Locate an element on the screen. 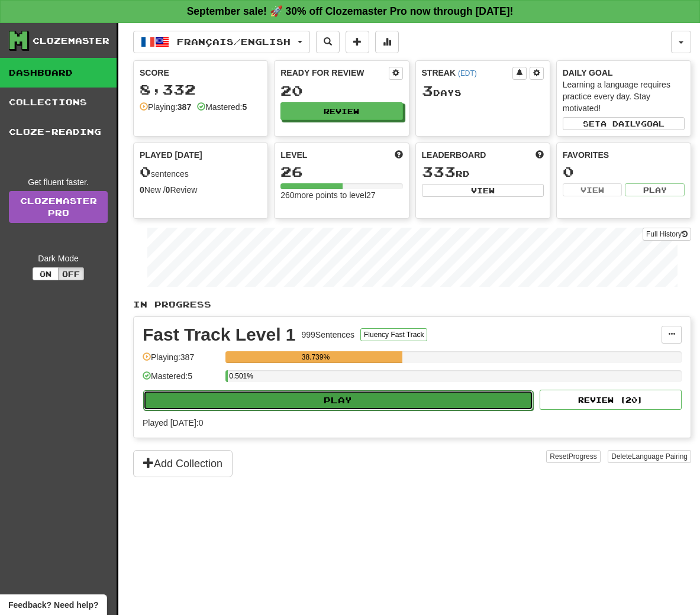 The image size is (700, 615). div: Daily Goal is located at coordinates (623, 73).